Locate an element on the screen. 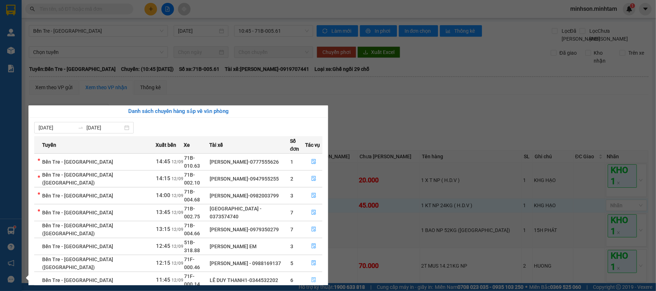 Image resolution: width=656 pixels, height=291 pixels. span: 71B-004.68 is located at coordinates (192, 196).